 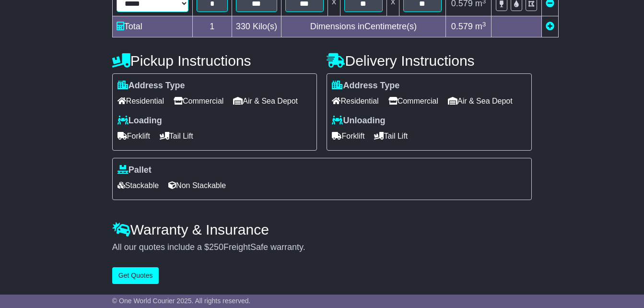 What do you see at coordinates (243, 26) in the screenshot?
I see `span: 330` at bounding box center [243, 26].